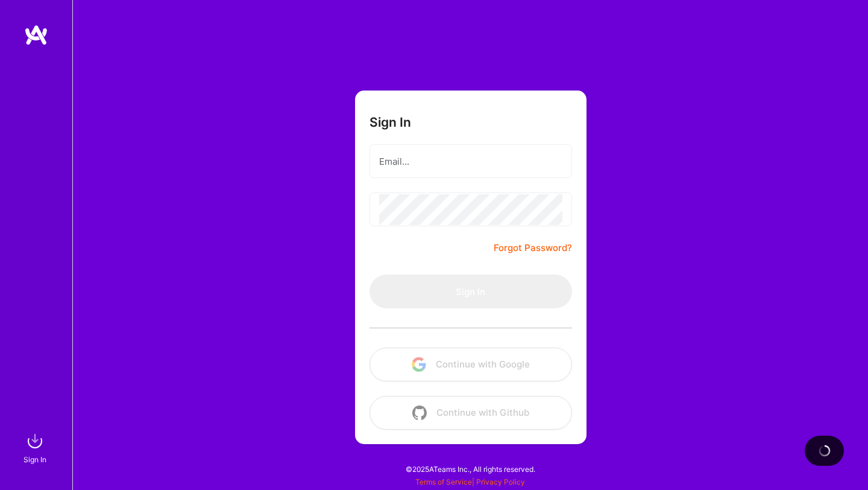 This screenshot has width=868, height=490. Describe the element at coordinates (471, 469) in the screenshot. I see `div: © 2025 ATeams Inc., All rights reserved.` at that location.